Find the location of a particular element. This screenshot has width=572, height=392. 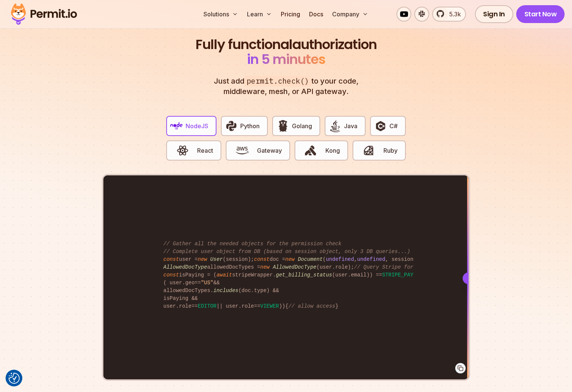

span: 5.3k is located at coordinates (452, 14).